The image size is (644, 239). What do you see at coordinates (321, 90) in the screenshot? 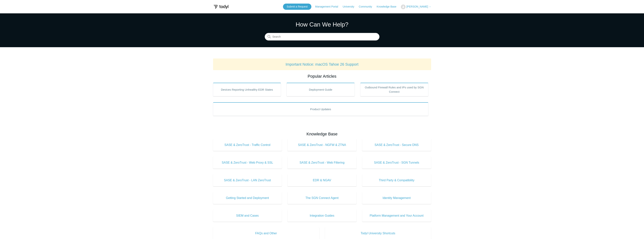
I see `a: Deployment Guide` at bounding box center [321, 90].